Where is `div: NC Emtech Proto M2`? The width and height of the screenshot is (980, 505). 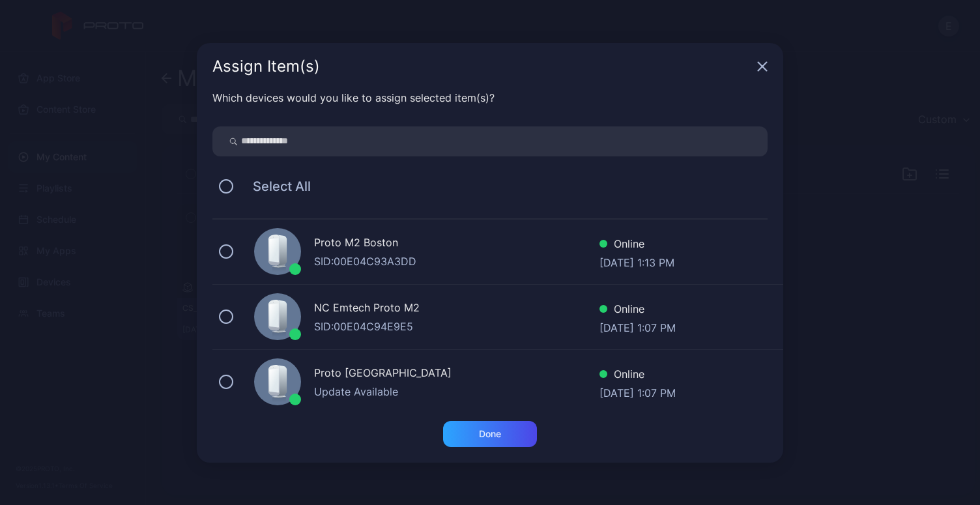
div: NC Emtech Proto M2 is located at coordinates (457, 309).